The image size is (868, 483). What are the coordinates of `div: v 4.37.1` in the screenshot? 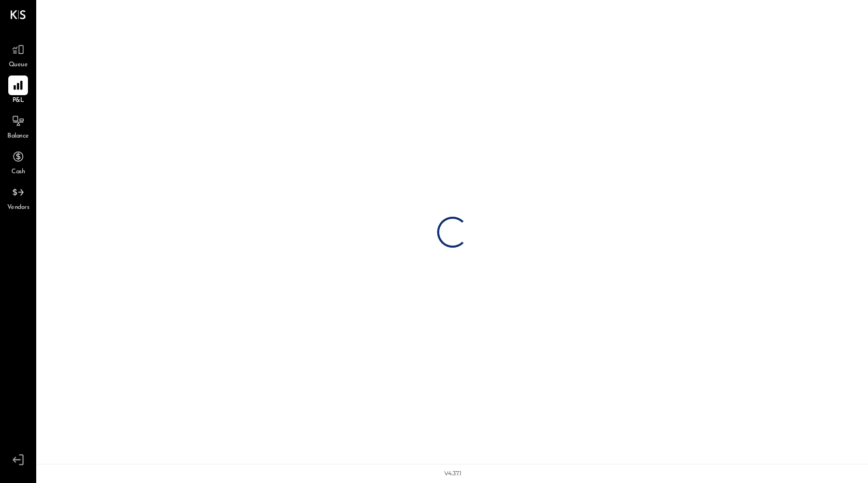 It's located at (453, 474).